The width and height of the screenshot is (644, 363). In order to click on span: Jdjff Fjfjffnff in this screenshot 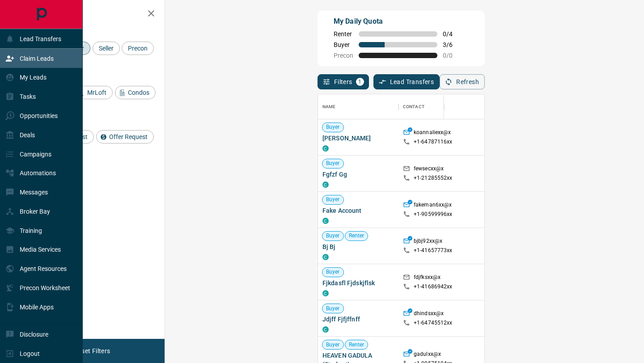, I will do `click(358, 319)`.